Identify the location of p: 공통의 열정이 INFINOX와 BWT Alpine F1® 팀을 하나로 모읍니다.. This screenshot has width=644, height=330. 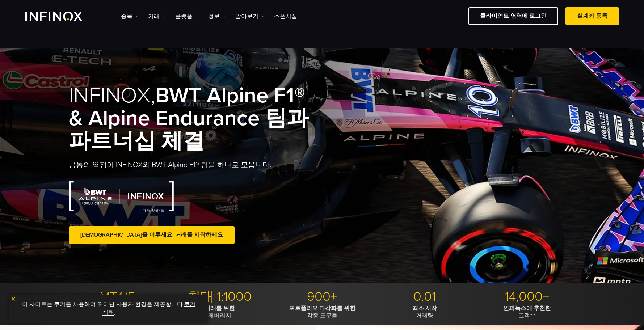
(196, 165).